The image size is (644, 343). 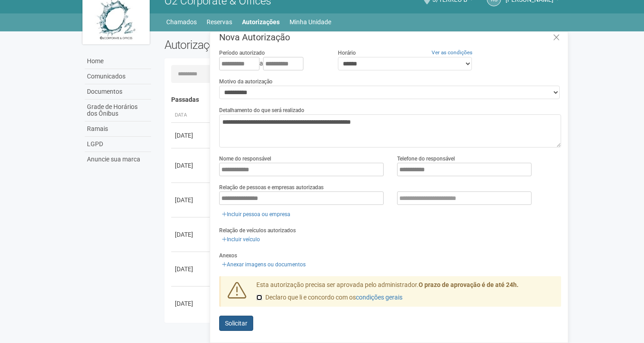 What do you see at coordinates (379, 297) in the screenshot?
I see `a: condições gerais` at bounding box center [379, 297].